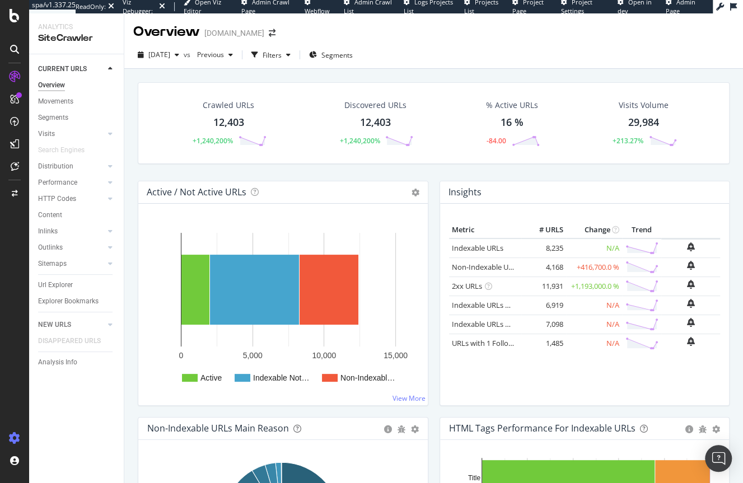 The width and height of the screenshot is (743, 483). What do you see at coordinates (77, 85) in the screenshot?
I see `a: Overview` at bounding box center [77, 85].